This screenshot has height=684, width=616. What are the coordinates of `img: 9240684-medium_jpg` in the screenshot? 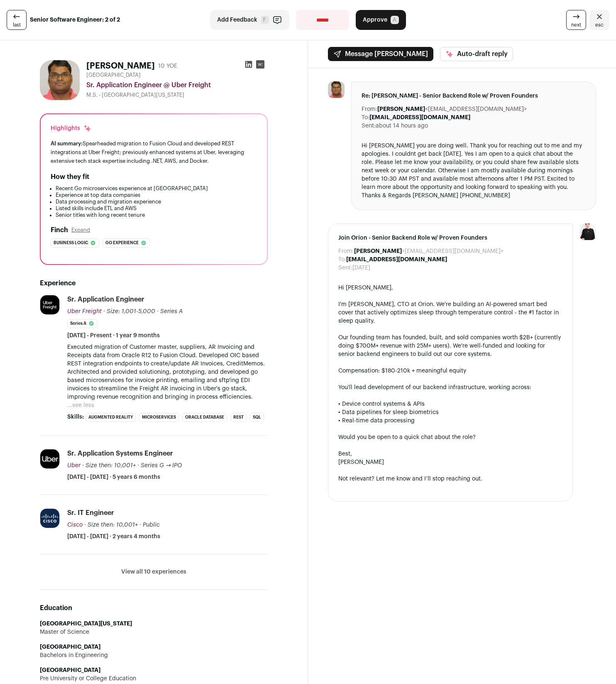 It's located at (588, 232).